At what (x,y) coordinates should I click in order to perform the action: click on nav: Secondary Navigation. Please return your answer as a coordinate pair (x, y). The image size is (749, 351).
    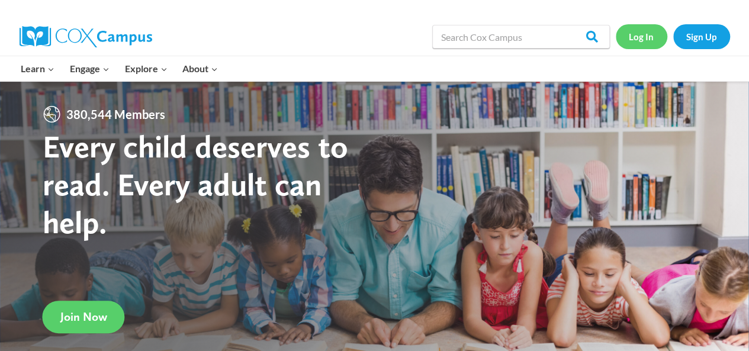
    Looking at the image, I should click on (673, 36).